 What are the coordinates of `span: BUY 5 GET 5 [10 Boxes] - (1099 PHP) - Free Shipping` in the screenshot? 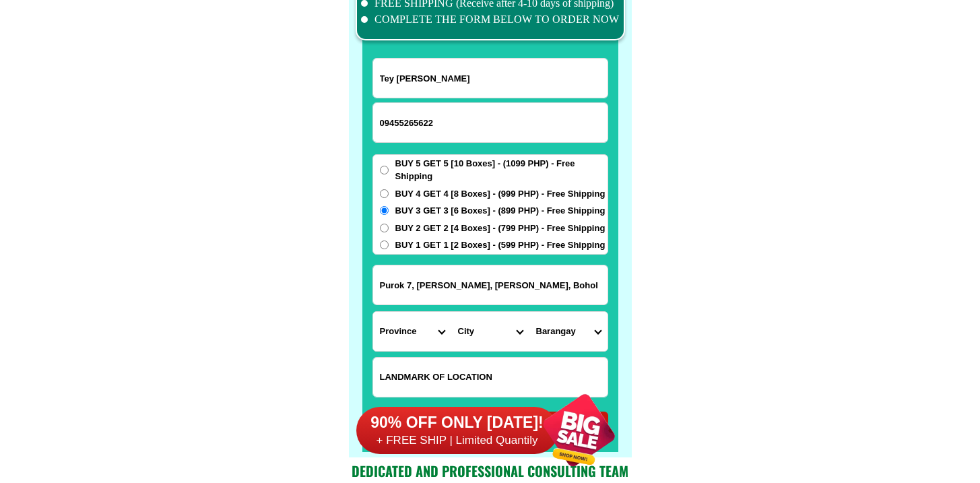 It's located at (501, 169).